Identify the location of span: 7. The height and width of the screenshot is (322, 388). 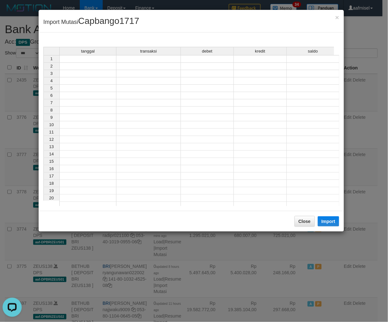
(51, 103).